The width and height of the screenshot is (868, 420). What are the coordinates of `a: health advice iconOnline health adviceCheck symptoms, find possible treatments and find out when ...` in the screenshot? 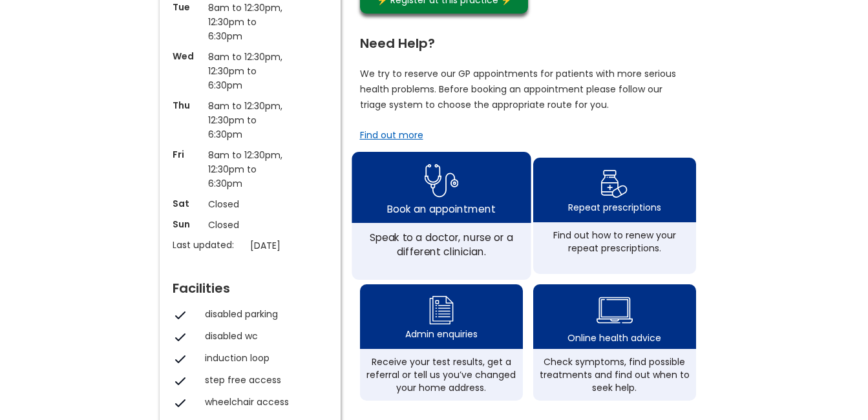 It's located at (614, 342).